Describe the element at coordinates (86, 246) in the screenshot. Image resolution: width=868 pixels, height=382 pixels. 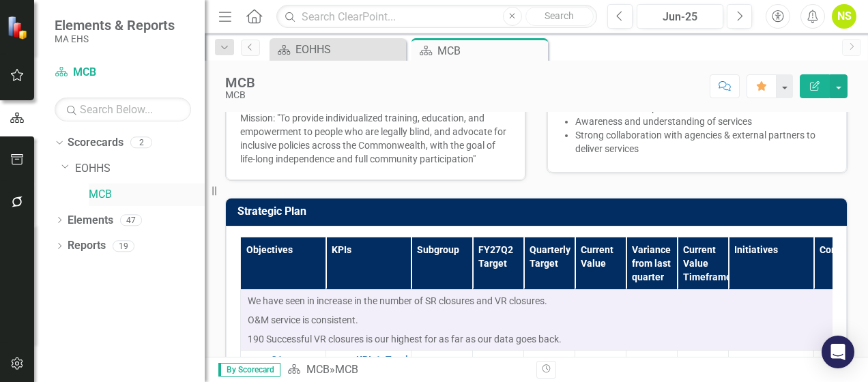
I see `a: Reports` at that location.